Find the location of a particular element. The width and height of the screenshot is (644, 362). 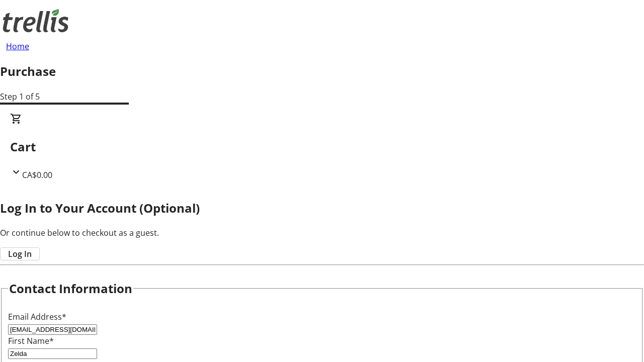

div: CartCA$0.00 is located at coordinates (322, 147).